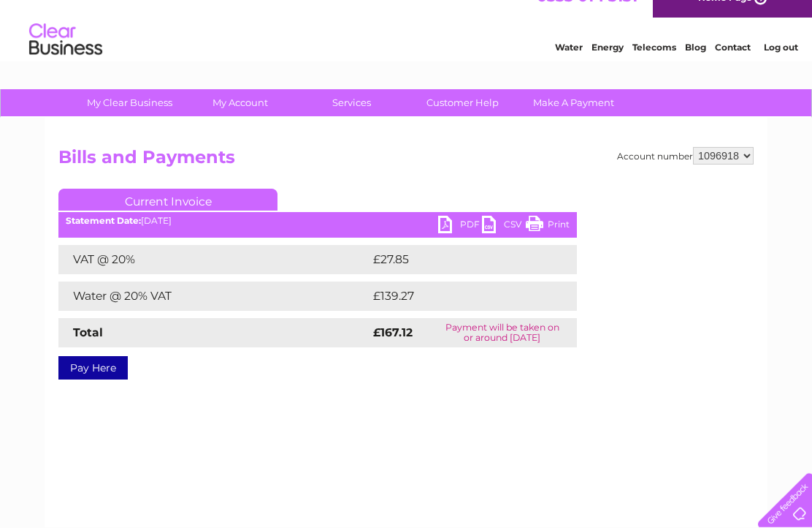 The width and height of the screenshot is (812, 528). What do you see at coordinates (351, 103) in the screenshot?
I see `a: Services` at bounding box center [351, 103].